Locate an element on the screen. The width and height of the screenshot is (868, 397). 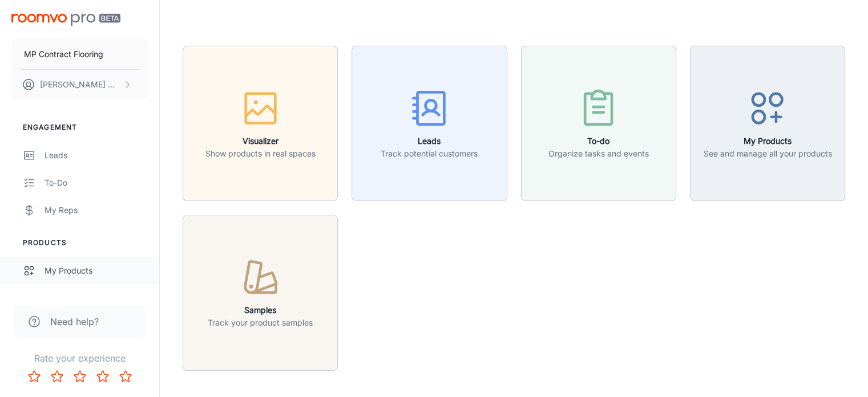
h6: Leads is located at coordinates (429, 141).